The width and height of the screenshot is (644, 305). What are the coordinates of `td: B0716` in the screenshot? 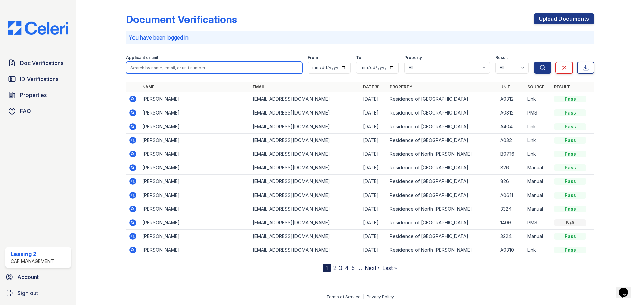 It's located at (511, 154).